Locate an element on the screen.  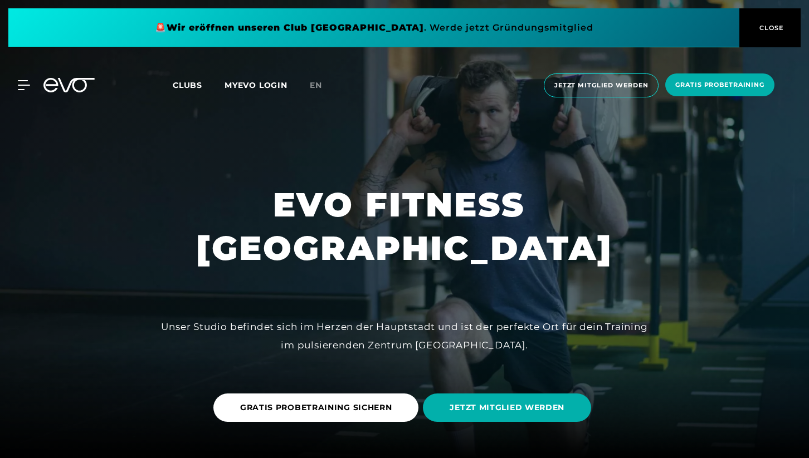
button: CLOSE is located at coordinates (770, 28).